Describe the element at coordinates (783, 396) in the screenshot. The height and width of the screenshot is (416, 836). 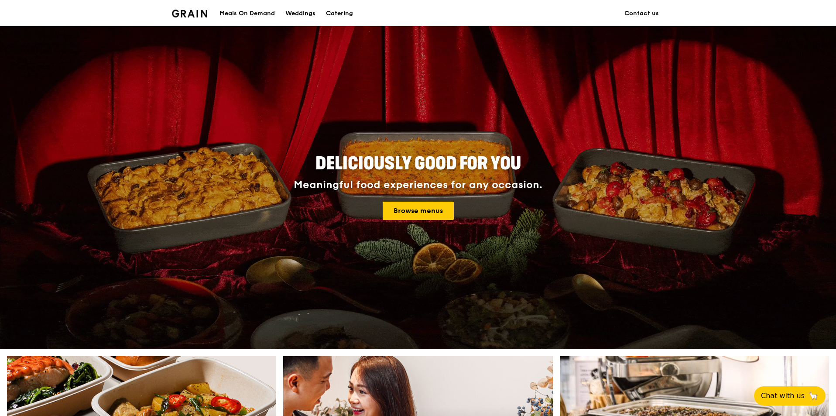
I see `span: Chat with us` at that location.